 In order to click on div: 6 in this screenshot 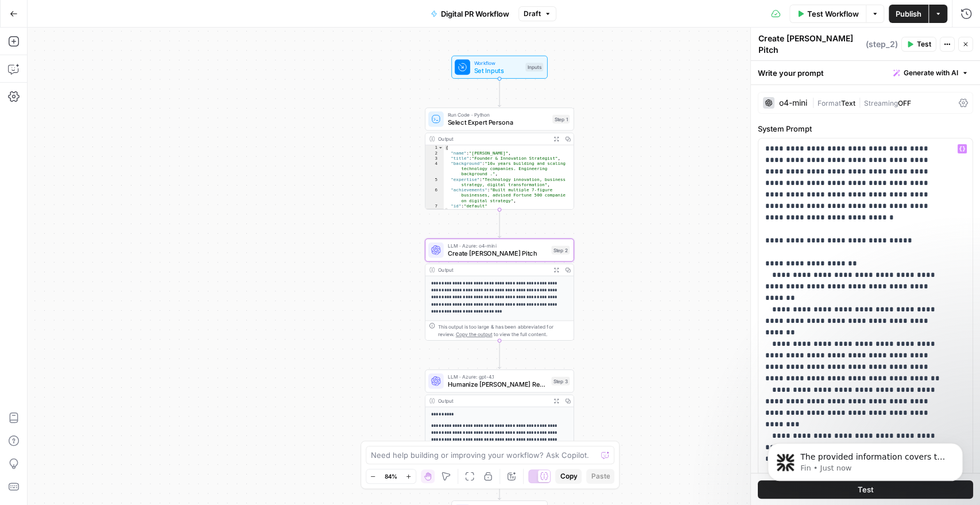, I will do `click(435, 195)`.